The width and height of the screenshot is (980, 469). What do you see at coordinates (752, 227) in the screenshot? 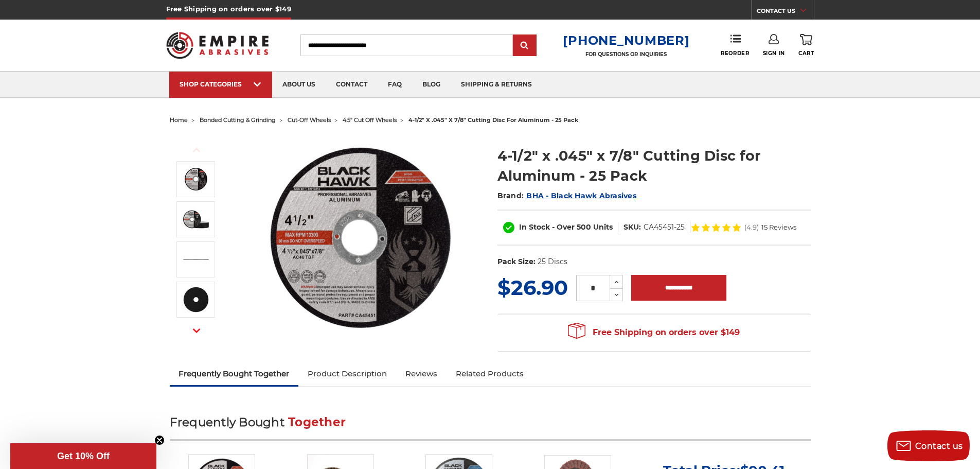
I see `span: (4.9)` at bounding box center [752, 227].